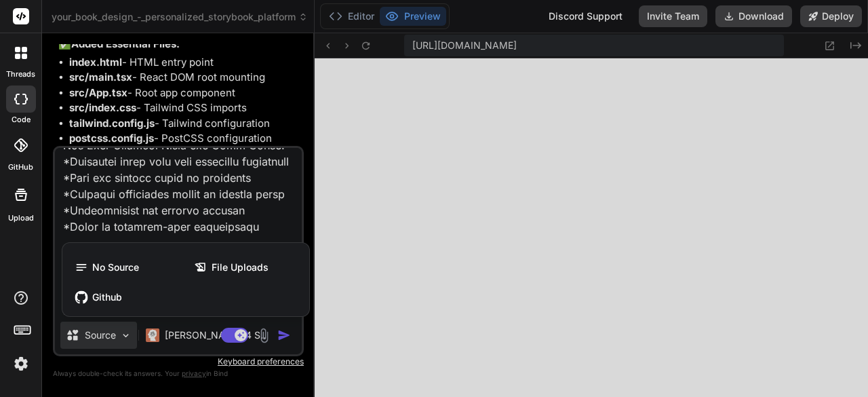  I want to click on span: No Source, so click(115, 267).